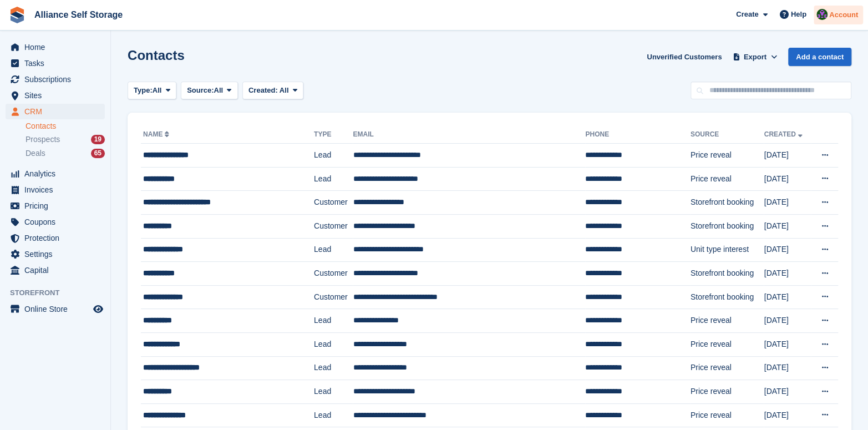 The image size is (868, 430). Describe the element at coordinates (58, 270) in the screenshot. I see `span: Capital` at that location.